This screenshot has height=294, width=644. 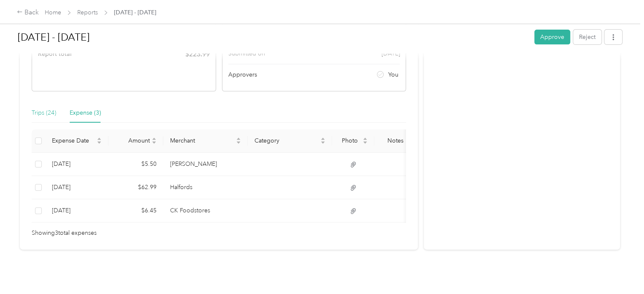 I want to click on th: Expense Date, so click(x=77, y=141).